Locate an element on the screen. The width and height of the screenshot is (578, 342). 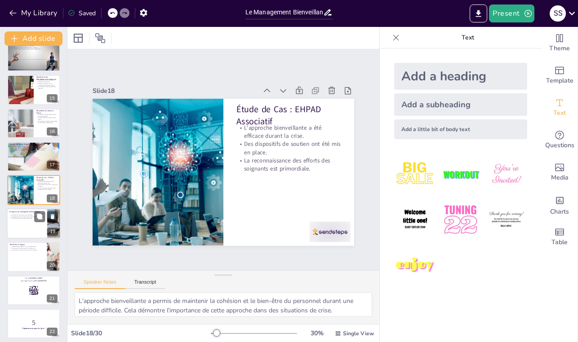
p: Les valeurs intrinsèques favorisent un environnement épanouissant. is located at coordinates (34, 148).